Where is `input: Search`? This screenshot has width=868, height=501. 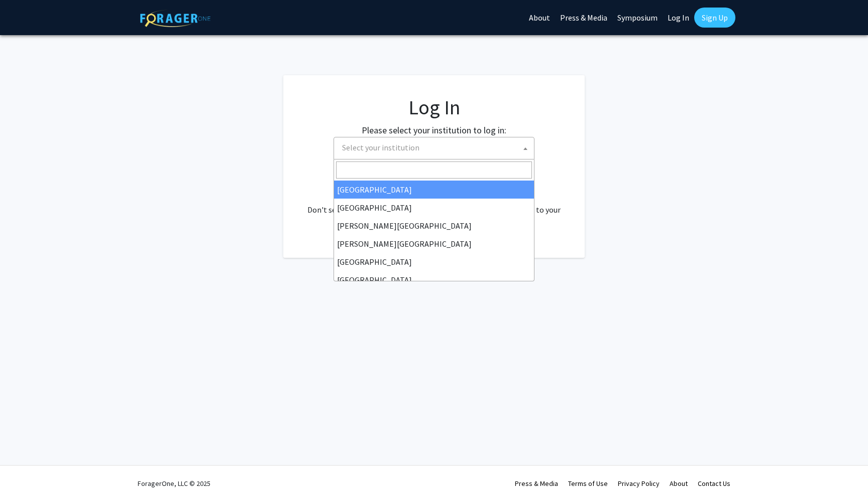 input: Search is located at coordinates (434, 170).